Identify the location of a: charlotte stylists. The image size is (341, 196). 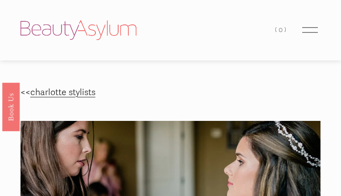
(63, 93).